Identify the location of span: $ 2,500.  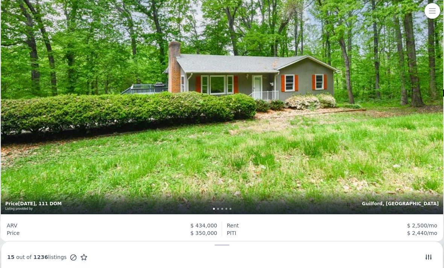
(417, 226).